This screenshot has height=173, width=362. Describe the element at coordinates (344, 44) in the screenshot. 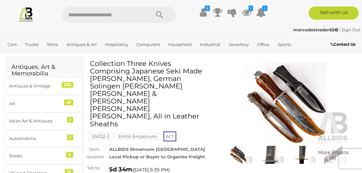

I see `a: Contact Us` at that location.